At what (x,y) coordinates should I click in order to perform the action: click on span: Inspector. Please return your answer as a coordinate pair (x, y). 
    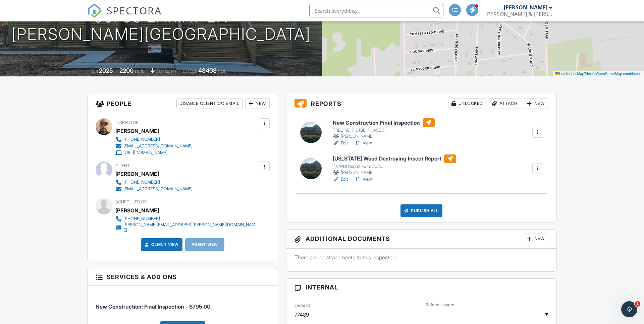
    Looking at the image, I should click on (127, 122).